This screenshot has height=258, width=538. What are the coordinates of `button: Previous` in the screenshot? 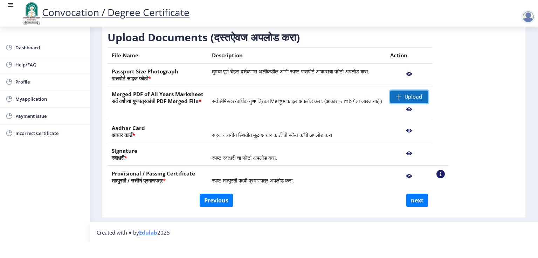 It's located at (216, 201).